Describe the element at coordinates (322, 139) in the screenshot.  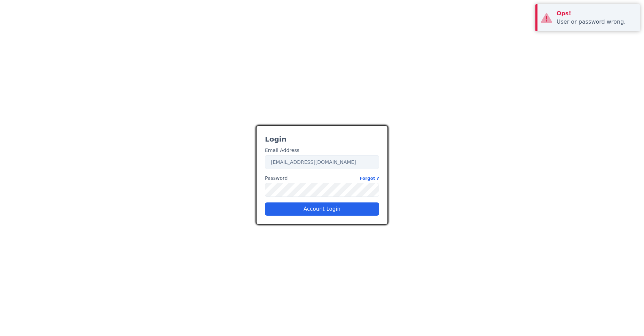
I see `h3: Login` at that location.